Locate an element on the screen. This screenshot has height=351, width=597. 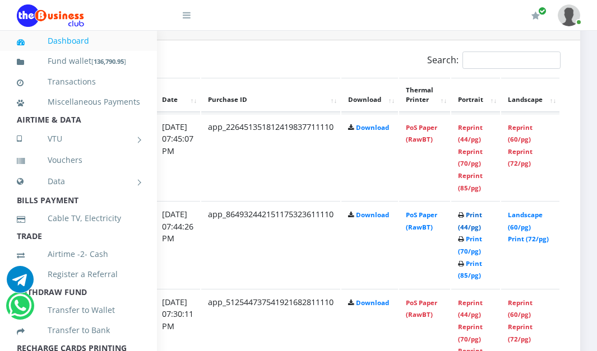
a: Transactions is located at coordinates (78, 82).